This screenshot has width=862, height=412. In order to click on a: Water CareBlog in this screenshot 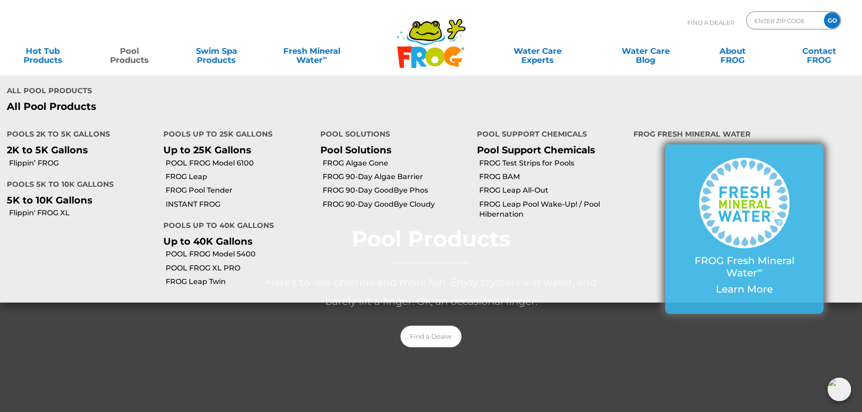, I will do `click(645, 51)`.